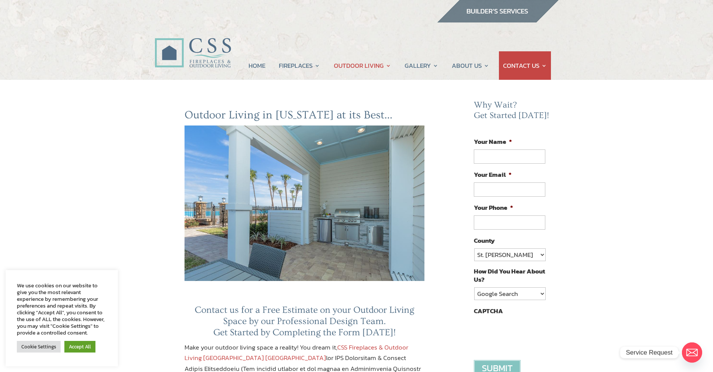 Image resolution: width=713 pixels, height=372 pixels. I want to click on label: CAPTCHA, so click(489, 311).